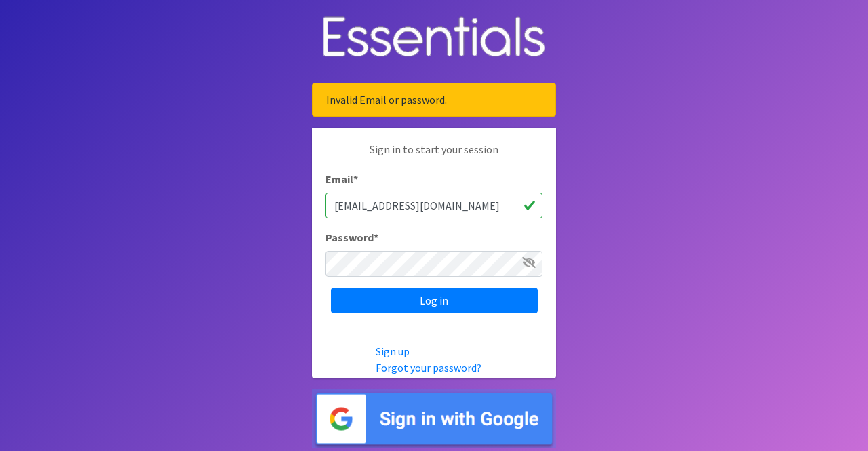 This screenshot has height=451, width=868. Describe the element at coordinates (342, 179) in the screenshot. I see `label: Email` at that location.